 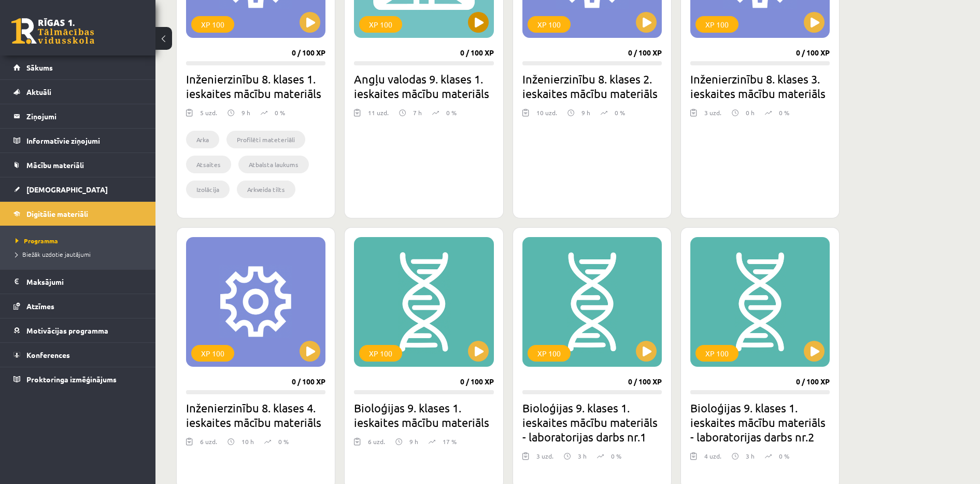 What do you see at coordinates (81, 241) in the screenshot?
I see `a: Programma` at bounding box center [81, 241].